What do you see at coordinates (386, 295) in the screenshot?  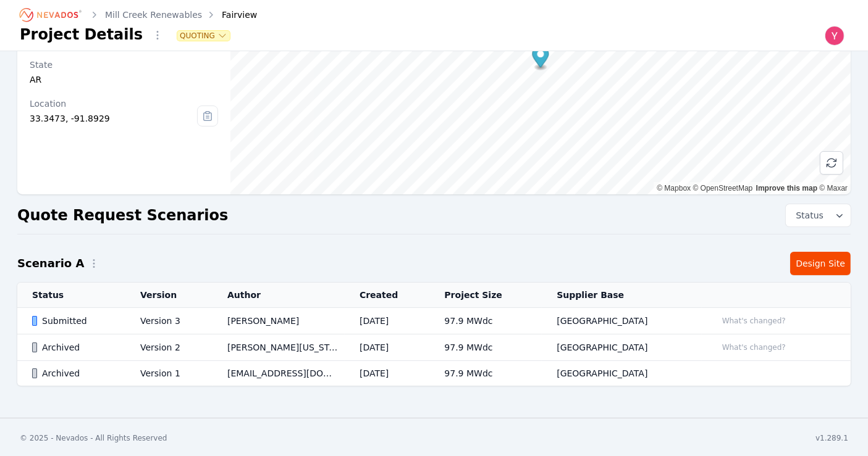 I see `th: Created` at bounding box center [386, 295].